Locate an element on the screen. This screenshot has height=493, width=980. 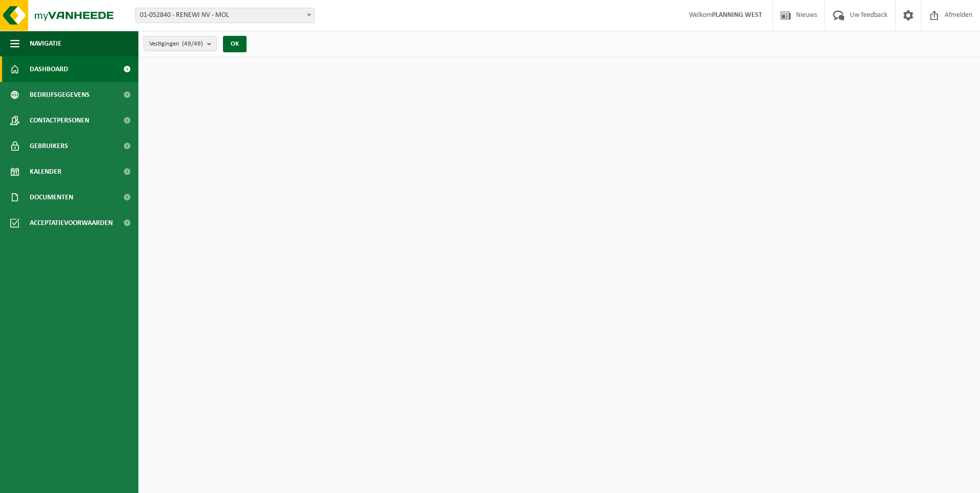
span: Acceptatievoorwaarden is located at coordinates (71, 223).